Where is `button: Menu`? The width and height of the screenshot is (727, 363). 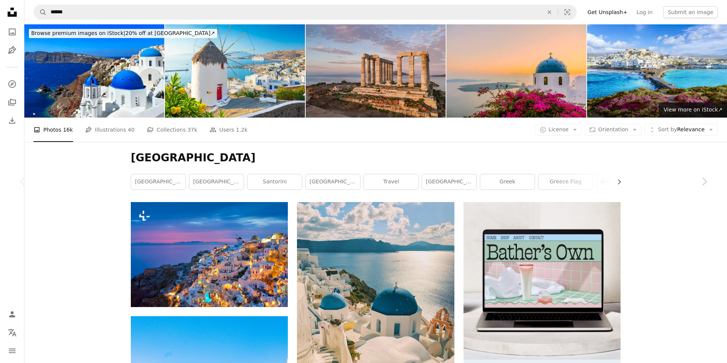 button: Menu is located at coordinates (12, 351).